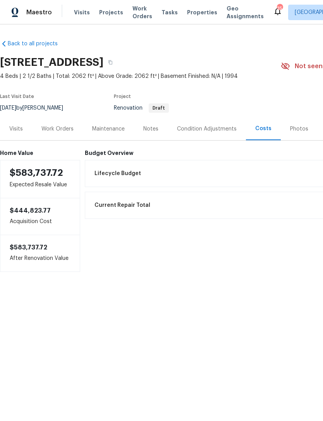  What do you see at coordinates (30, 211) in the screenshot?
I see `span: $444,823.77` at bounding box center [30, 211].